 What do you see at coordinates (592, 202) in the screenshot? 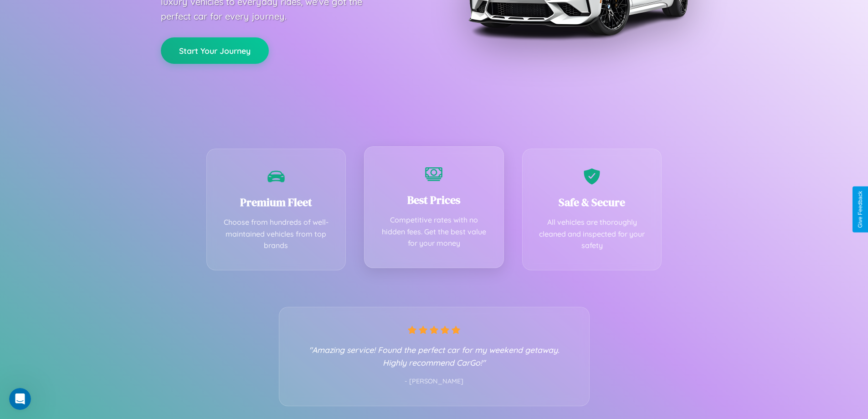
I see `h3: Safe & Secure` at bounding box center [592, 202].